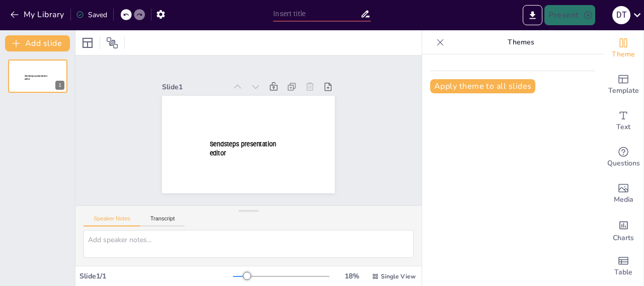 The width and height of the screenshot is (644, 286). I want to click on div: Add ready made slides, so click(624, 85).